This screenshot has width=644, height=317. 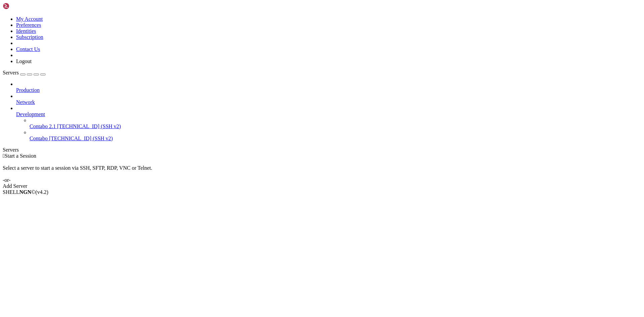 I want to click on a: Production, so click(x=329, y=90).